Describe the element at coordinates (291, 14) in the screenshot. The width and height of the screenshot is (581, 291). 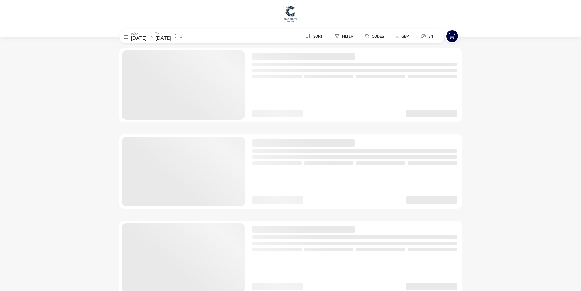
I see `a: Main Website` at that location.